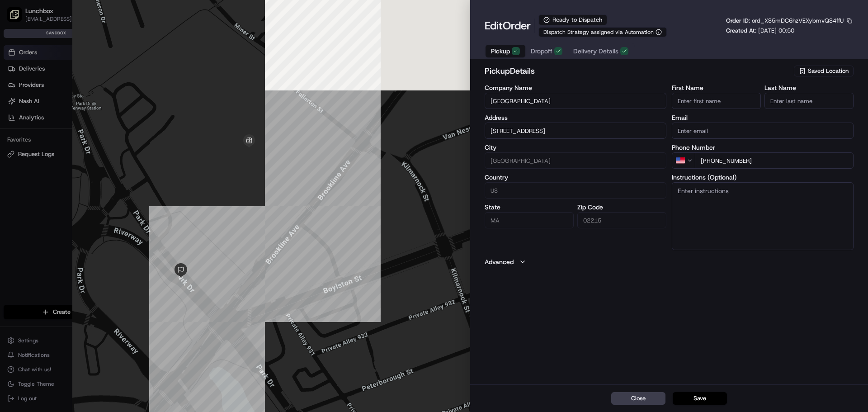  What do you see at coordinates (87, 43) in the screenshot?
I see `p: Welcome 👋` at bounding box center [87, 43].